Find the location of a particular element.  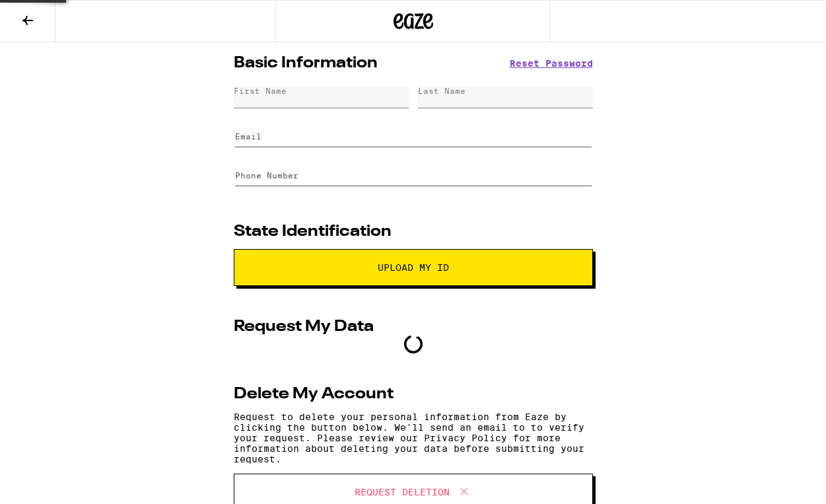

label: Phone Number is located at coordinates (267, 175).